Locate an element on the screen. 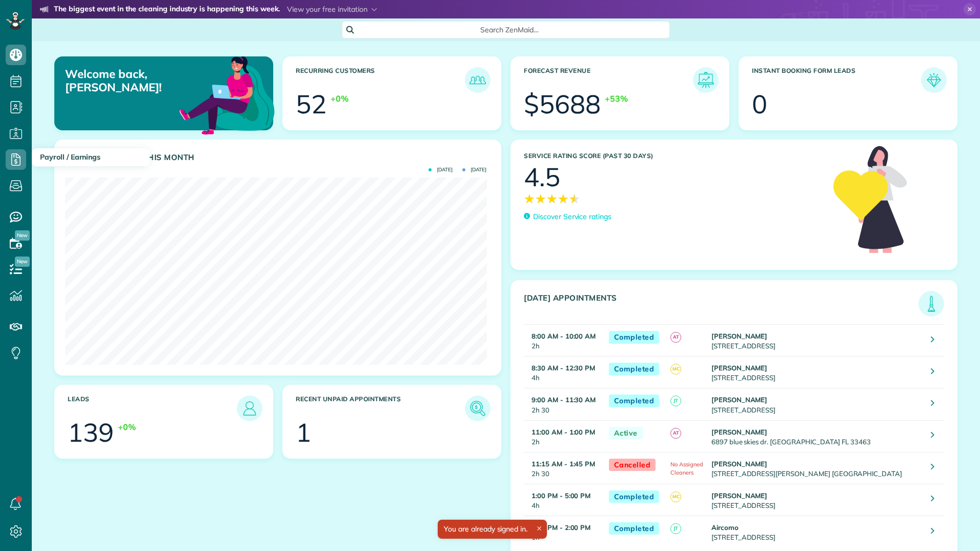 Image resolution: width=980 pixels, height=551 pixels. strong: 8:00 AM - 10:00 AM is located at coordinates (563, 336).